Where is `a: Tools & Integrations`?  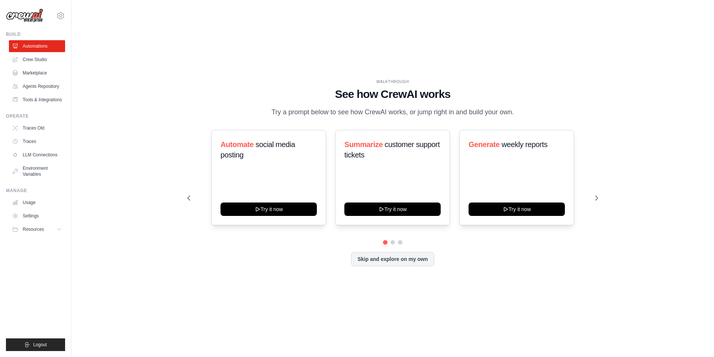 a: Tools & Integrations is located at coordinates (37, 100).